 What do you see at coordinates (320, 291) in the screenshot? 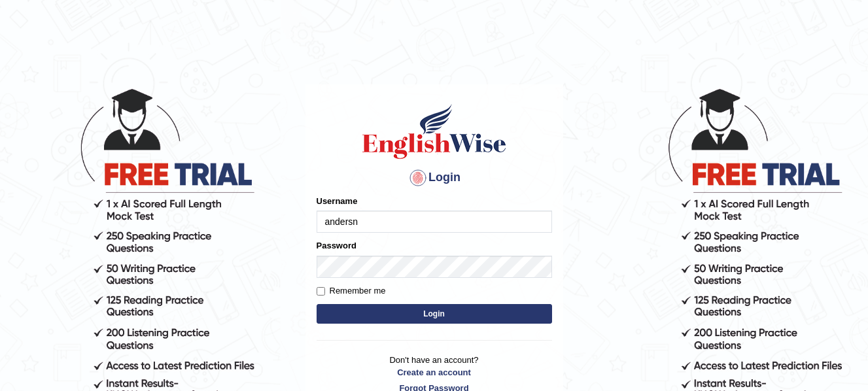
I see `input: Remember me` at bounding box center [320, 291].